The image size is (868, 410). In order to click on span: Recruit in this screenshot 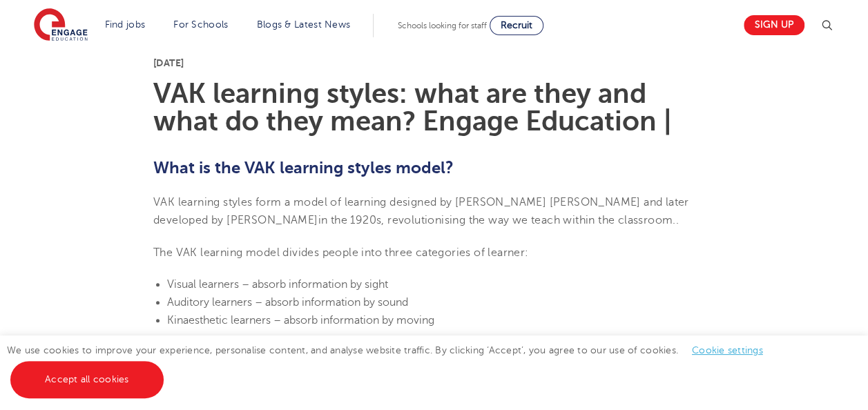, I will do `click(516, 25)`.